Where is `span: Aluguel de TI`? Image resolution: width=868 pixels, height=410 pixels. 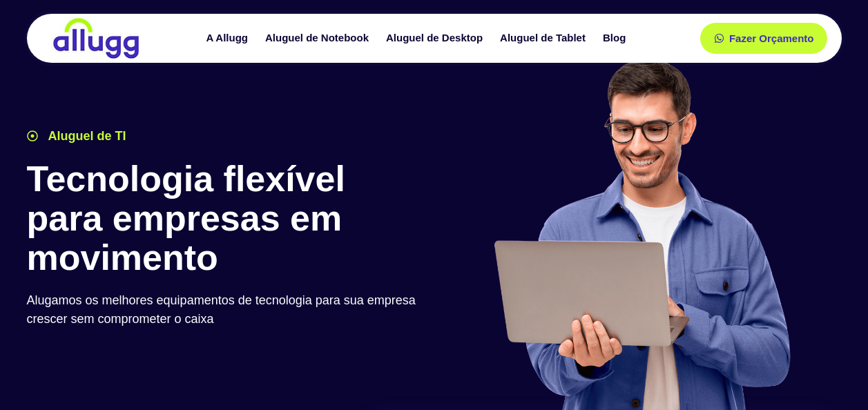 span: Aluguel de TI is located at coordinates (85, 136).